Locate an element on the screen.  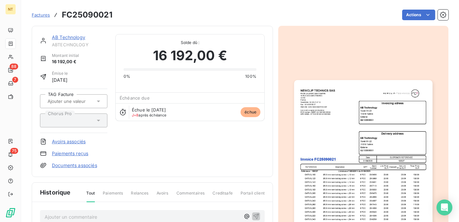
span: Creditsafe is located at coordinates (222, 196).